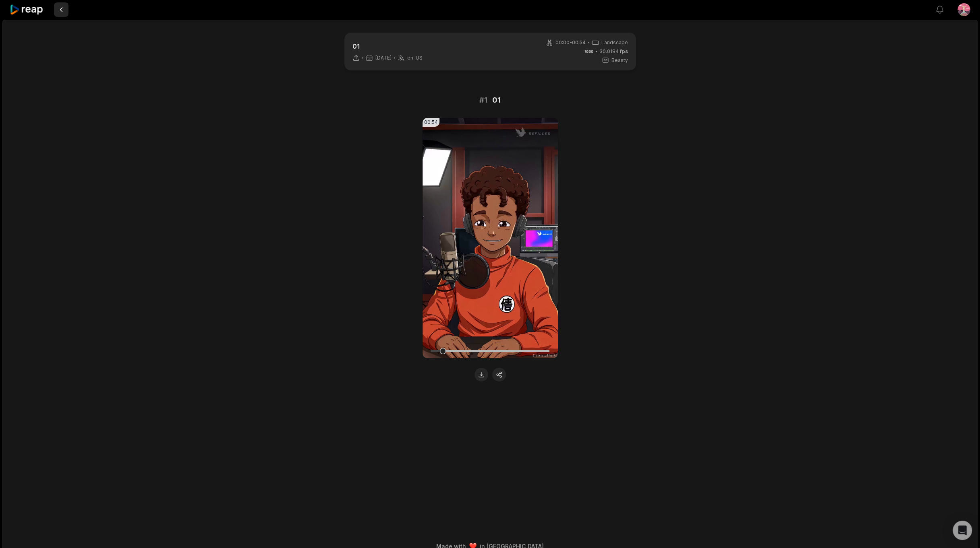 The image size is (980, 548). Describe the element at coordinates (387, 47) in the screenshot. I see `p: 01` at that location.